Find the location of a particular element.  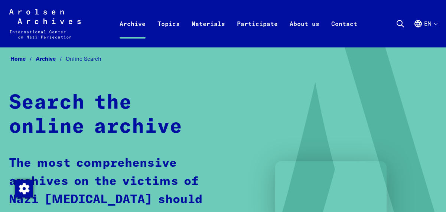

a: Participate is located at coordinates (257, 33).